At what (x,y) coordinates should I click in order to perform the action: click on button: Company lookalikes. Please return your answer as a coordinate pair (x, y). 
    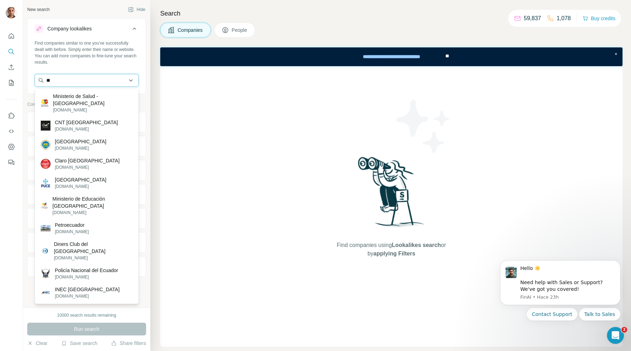
    Looking at the image, I should click on (87, 30).